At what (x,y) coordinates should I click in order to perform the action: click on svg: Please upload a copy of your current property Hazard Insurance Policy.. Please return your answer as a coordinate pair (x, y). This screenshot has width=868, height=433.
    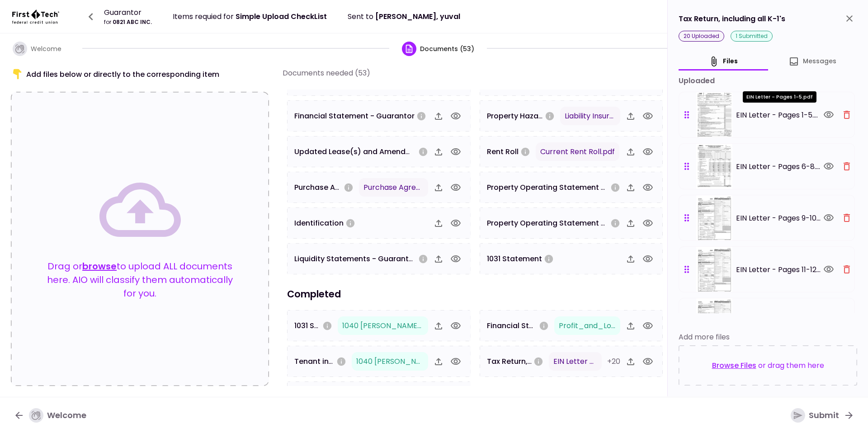
    Looking at the image, I should click on (550, 116).